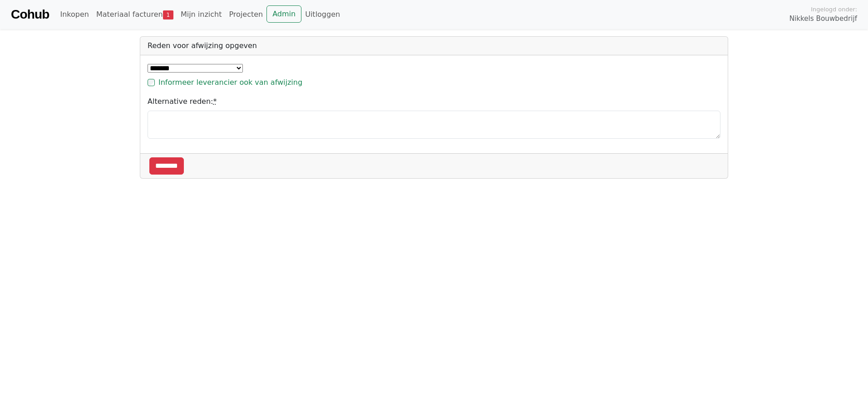 This screenshot has width=868, height=419. What do you see at coordinates (168, 15) in the screenshot?
I see `span: 1` at bounding box center [168, 15].